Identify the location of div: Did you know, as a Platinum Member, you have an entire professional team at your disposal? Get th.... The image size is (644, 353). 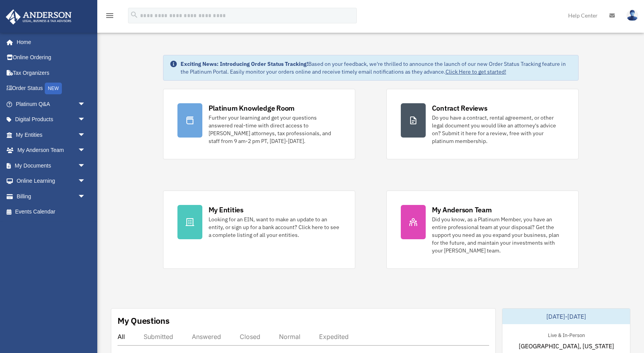
(498, 235).